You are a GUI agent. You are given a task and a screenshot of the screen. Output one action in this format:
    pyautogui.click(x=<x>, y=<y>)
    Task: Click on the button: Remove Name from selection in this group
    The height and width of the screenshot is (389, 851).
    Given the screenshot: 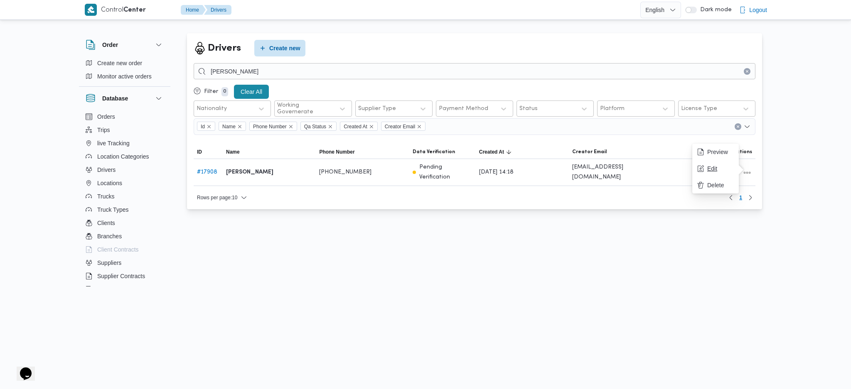 What is the action you would take?
    pyautogui.click(x=240, y=127)
    